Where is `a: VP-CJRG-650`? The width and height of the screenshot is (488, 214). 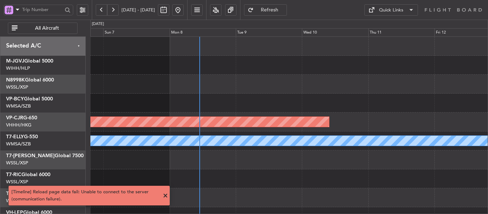 a: VP-CJRG-650 is located at coordinates (21, 118).